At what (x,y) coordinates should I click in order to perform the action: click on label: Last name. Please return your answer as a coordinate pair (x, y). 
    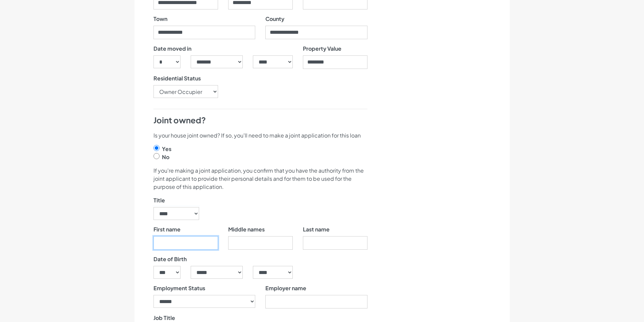
    Looking at the image, I should click on (316, 229).